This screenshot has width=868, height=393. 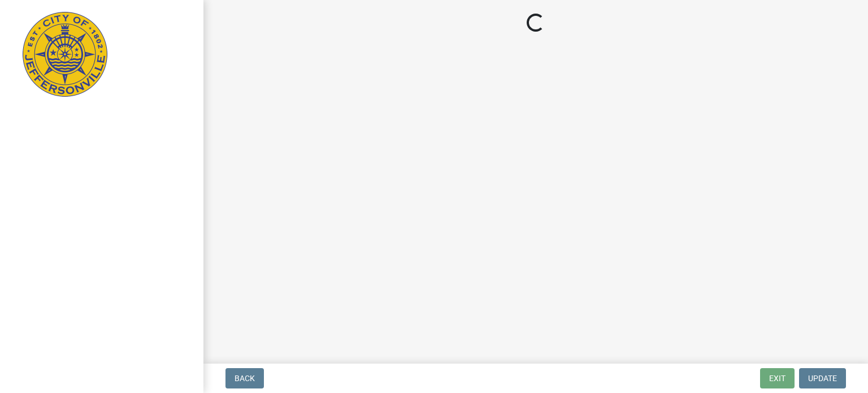 What do you see at coordinates (777, 378) in the screenshot?
I see `button: Exit` at bounding box center [777, 378].